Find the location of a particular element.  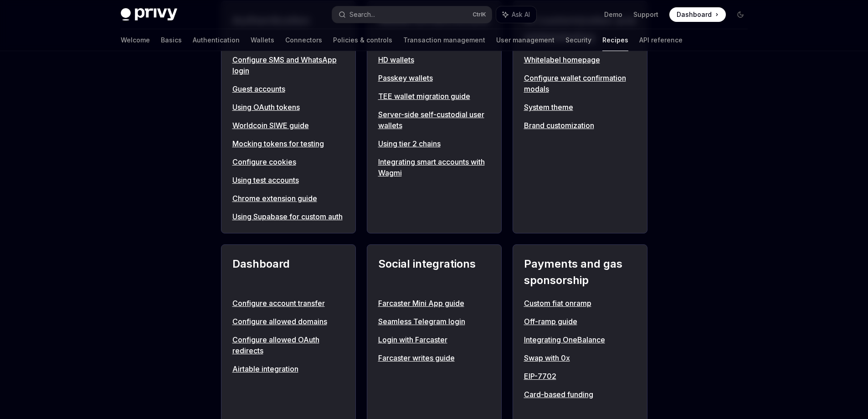

button: Toggle dark mode is located at coordinates (740, 15).